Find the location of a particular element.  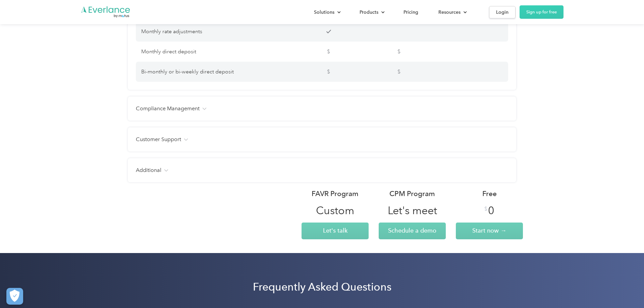

span: Let's talk is located at coordinates (335, 230).